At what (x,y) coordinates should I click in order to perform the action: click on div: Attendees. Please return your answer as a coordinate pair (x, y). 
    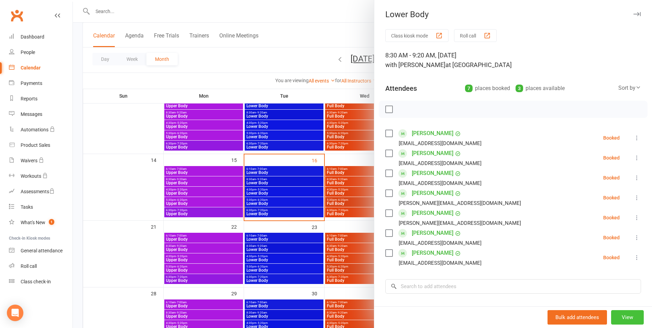
    Looking at the image, I should click on (401, 88).